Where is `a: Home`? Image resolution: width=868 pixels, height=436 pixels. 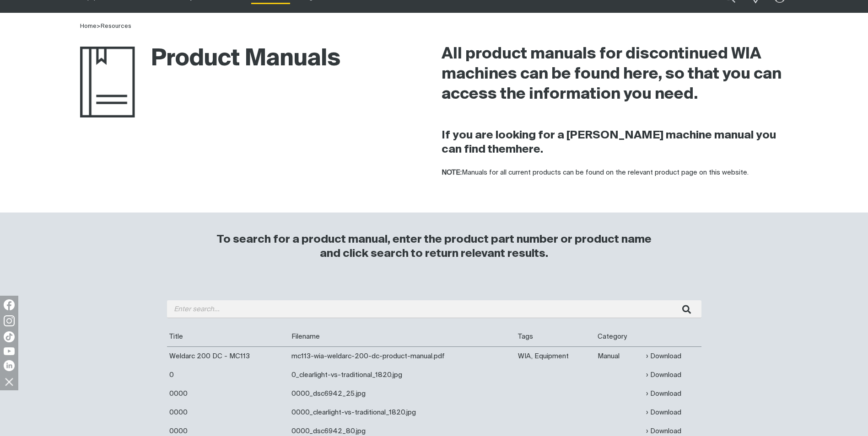 a: Home is located at coordinates (88, 26).